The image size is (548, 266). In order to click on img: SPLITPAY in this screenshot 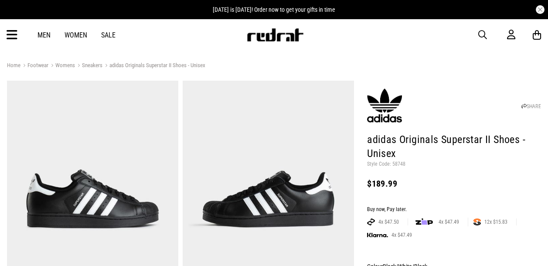, I will do `click(477, 222)`.